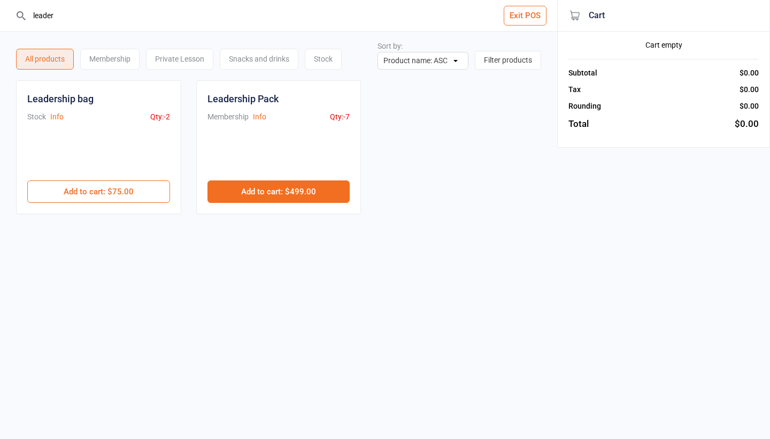 The height and width of the screenshot is (439, 770). I want to click on div: Total, so click(579, 124).